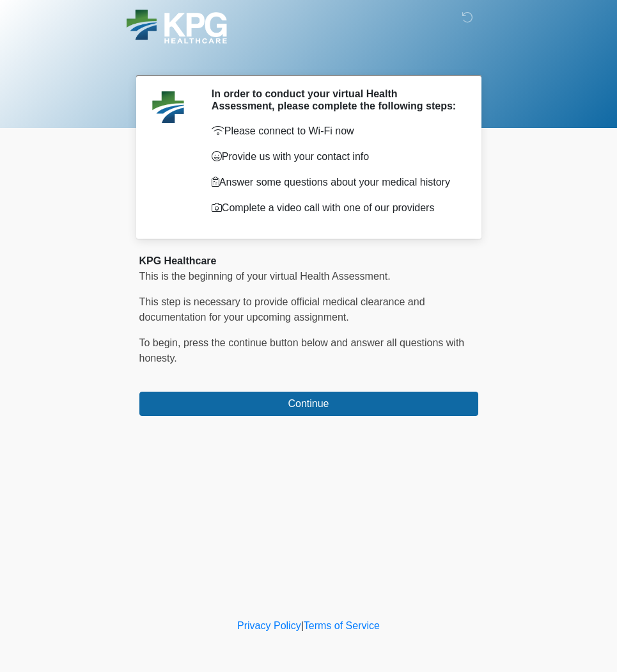  I want to click on h2: In order to conduct your virtual Health Assessment, please complete the following steps:, so click(335, 100).